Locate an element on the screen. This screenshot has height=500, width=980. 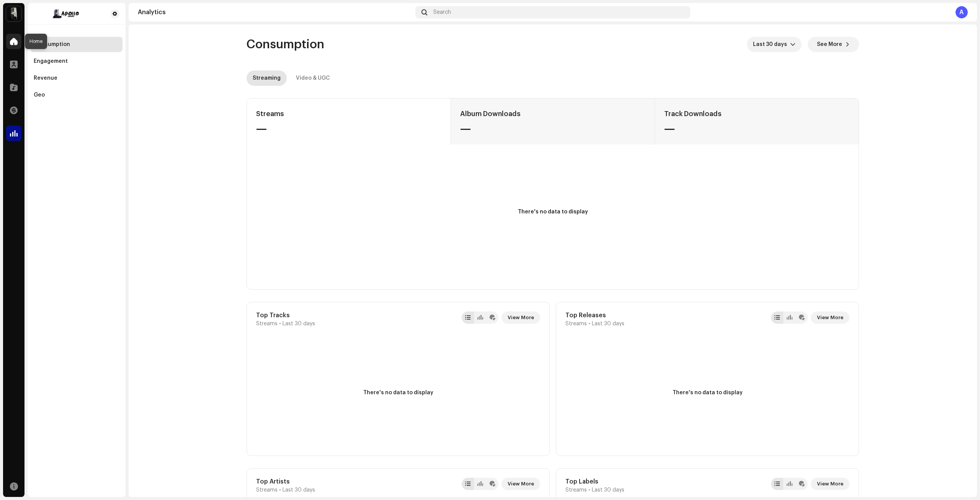
re-m-nav-item: Geo is located at coordinates (77, 95).